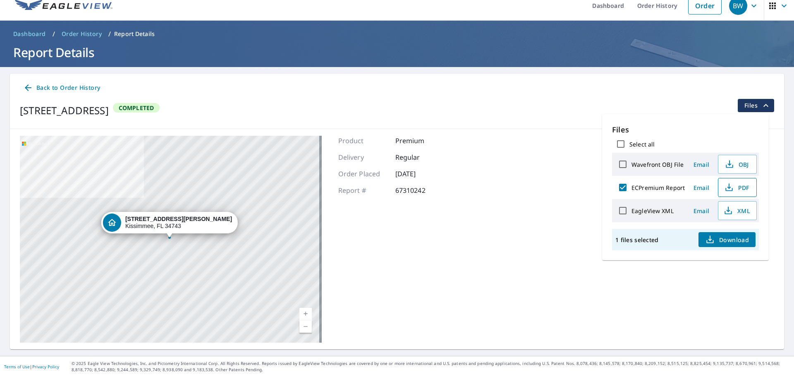 The image size is (794, 377). I want to click on p: Product, so click(363, 141).